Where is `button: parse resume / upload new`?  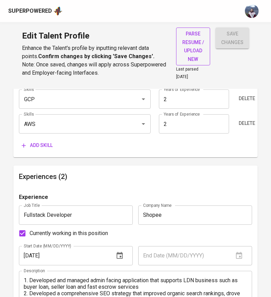
button: parse resume / upload new is located at coordinates (193, 46).